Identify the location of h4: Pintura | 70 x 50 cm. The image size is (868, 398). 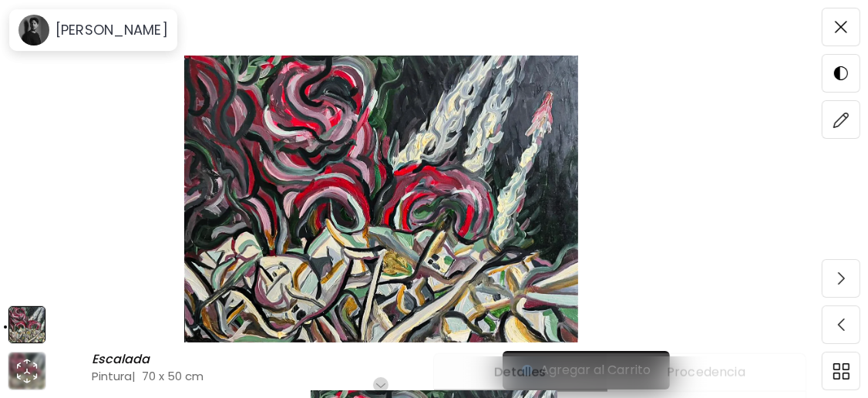
(316, 375).